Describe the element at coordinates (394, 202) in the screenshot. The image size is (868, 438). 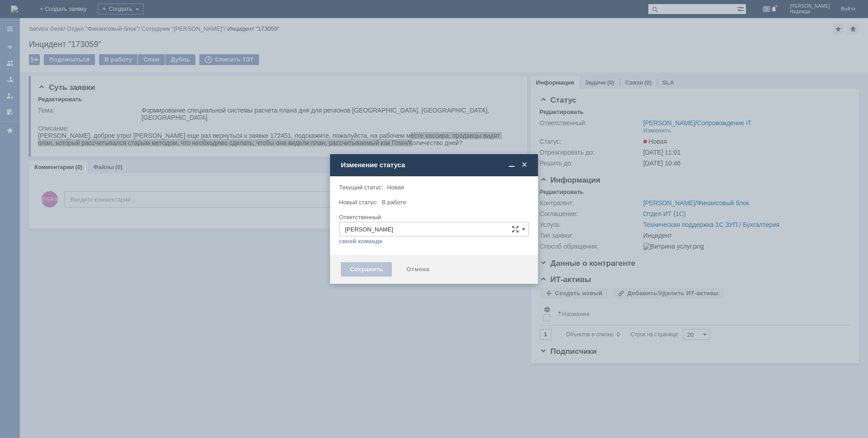
I see `span: В работе` at that location.